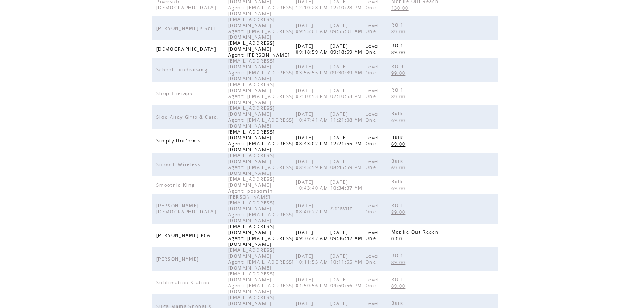 The width and height of the screenshot is (644, 308). I want to click on span: Simply Uniforms, so click(179, 141).